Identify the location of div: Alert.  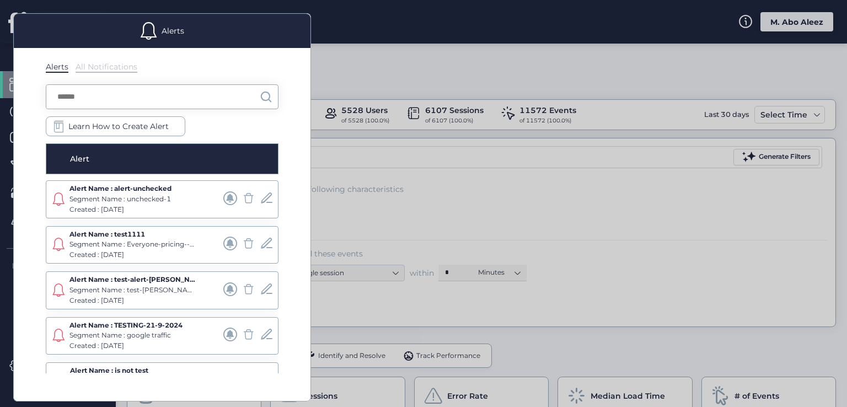
(121, 159).